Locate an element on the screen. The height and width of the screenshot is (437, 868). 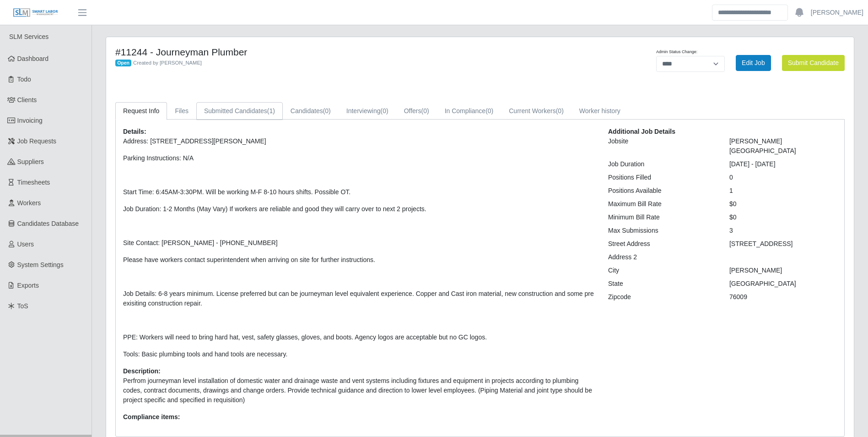
a: Candidates is located at coordinates (311, 111).